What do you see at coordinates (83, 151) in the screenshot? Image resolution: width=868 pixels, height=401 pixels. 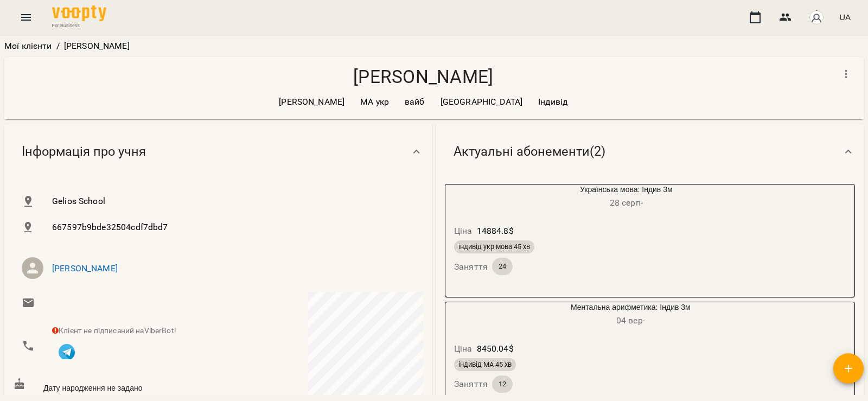 I see `span: Інформація про учня` at bounding box center [83, 151].